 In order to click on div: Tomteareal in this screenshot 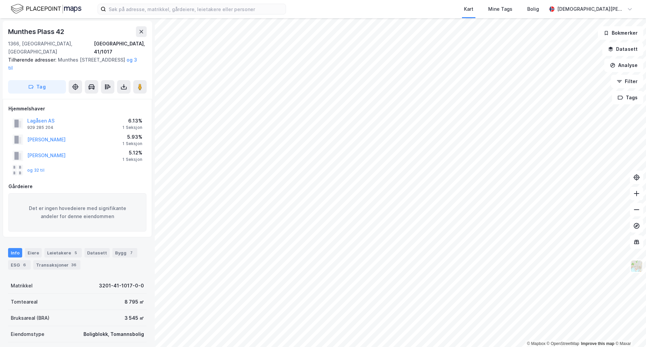, I will do `click(24, 302)`.